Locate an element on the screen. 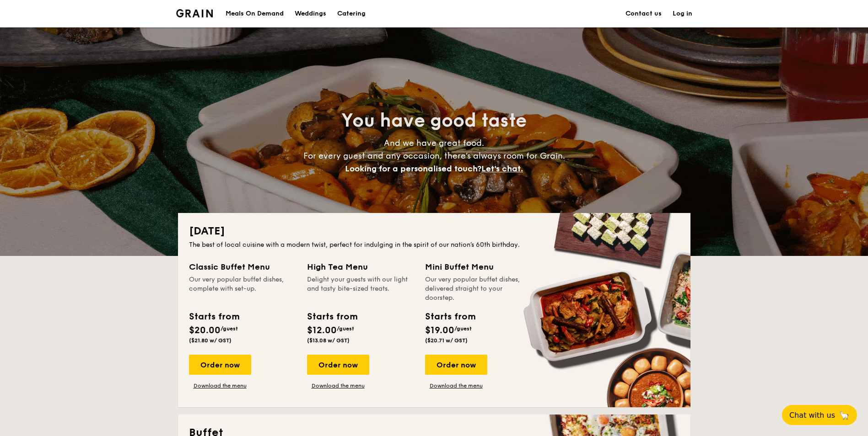  img: Grain is located at coordinates (194, 13).